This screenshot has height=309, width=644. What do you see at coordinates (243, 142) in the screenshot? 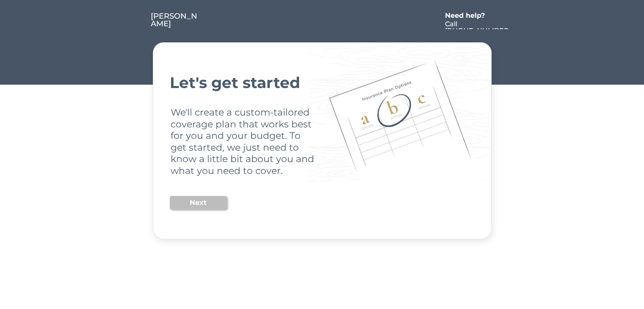
I see `div: We'll create a custom-tailored coverage plan that works best for you and your budget. To get star...` at bounding box center [243, 142].